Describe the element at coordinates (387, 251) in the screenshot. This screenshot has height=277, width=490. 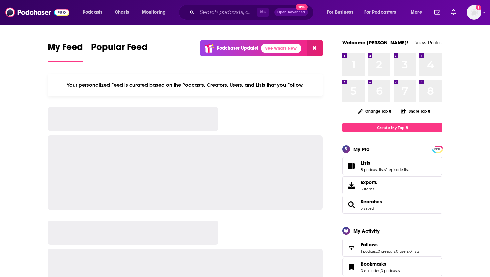
I see `a: 0 creators` at that location.